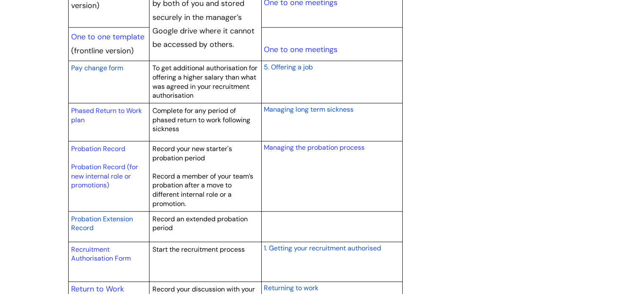  I want to click on span: Record a member of your team’s probation after a move to different internal role or a promotion., so click(203, 190).